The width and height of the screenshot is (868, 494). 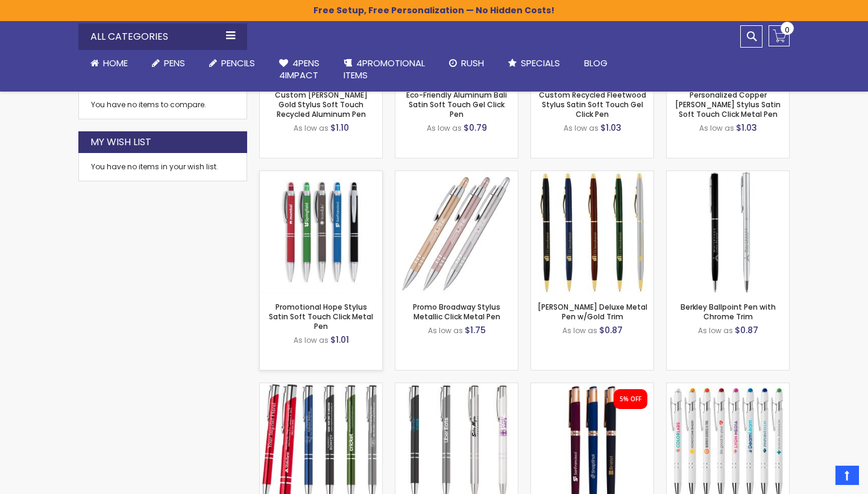 What do you see at coordinates (109, 63) in the screenshot?
I see `a: Home` at bounding box center [109, 63].